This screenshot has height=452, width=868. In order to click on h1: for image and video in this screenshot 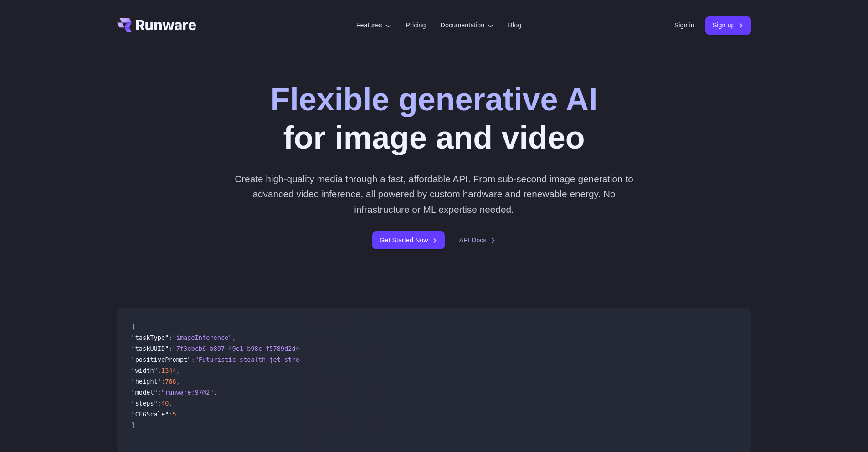, I will do `click(434, 118)`.